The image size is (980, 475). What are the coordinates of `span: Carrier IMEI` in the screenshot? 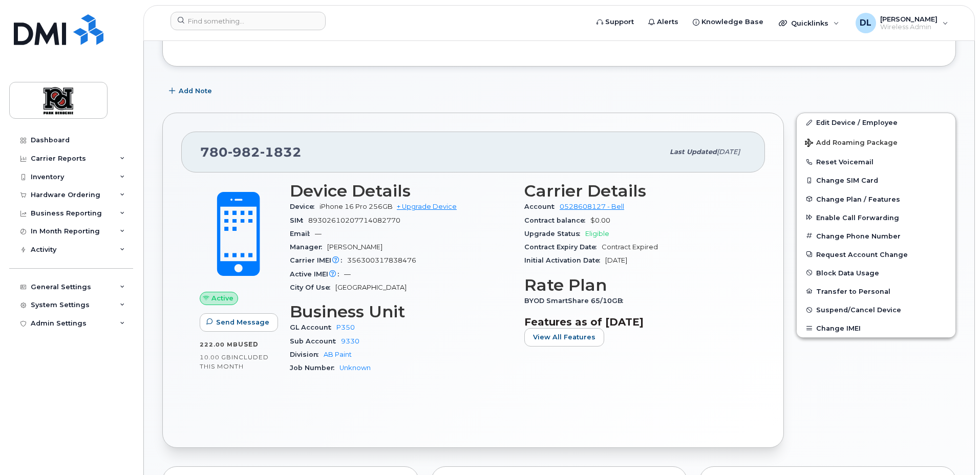 It's located at (318, 260).